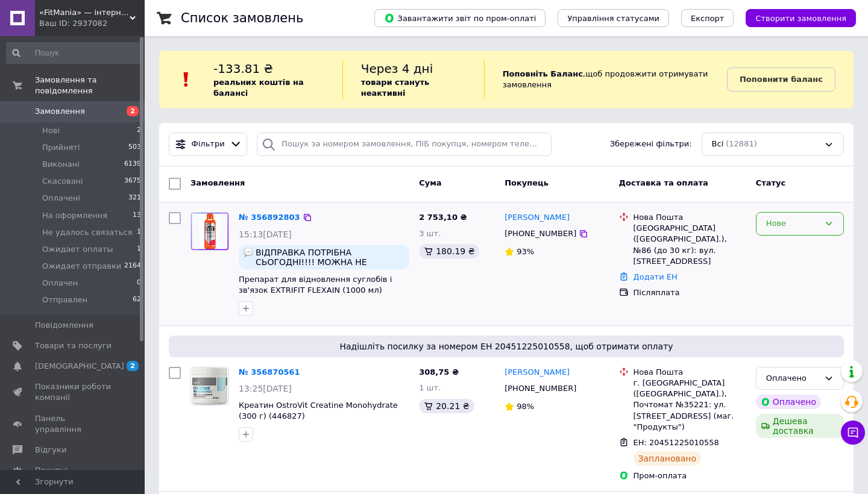 The width and height of the screenshot is (868, 494). What do you see at coordinates (91, 24) in the screenshot?
I see `div: Ваш ID: 2937082` at bounding box center [91, 24].